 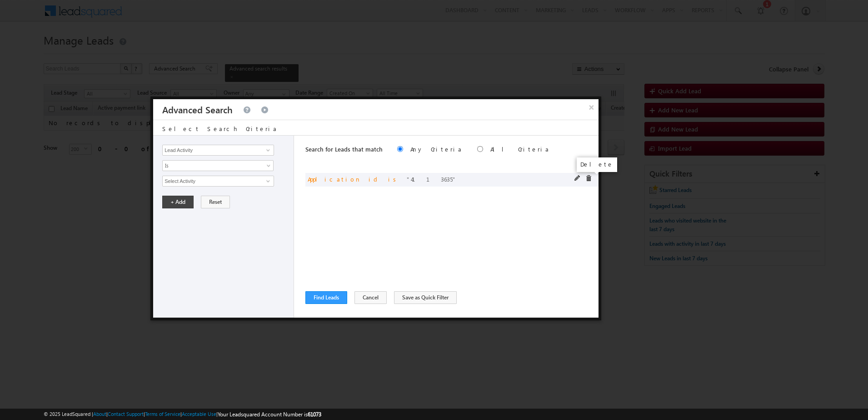 I want to click on span: Select Search Criteria, so click(x=220, y=129).